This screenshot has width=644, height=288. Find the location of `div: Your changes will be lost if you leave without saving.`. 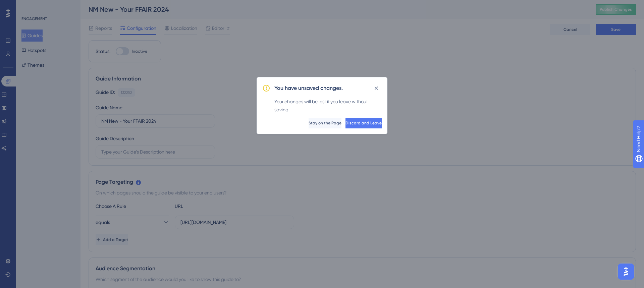

div: Your changes will be lost if you leave without saving. is located at coordinates (328, 105).